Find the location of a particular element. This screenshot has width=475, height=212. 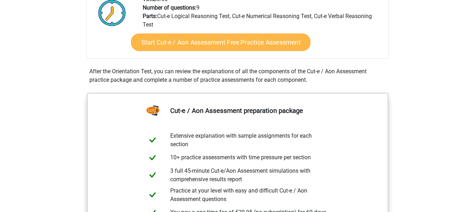

font: Number of questions: is located at coordinates (170, 7).